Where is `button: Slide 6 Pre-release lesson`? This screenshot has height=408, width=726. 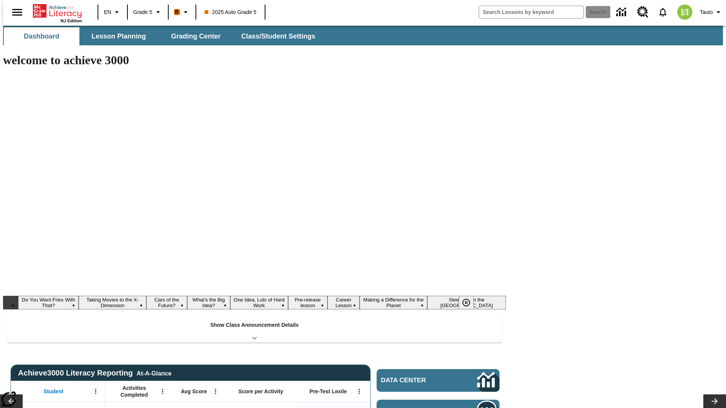 button: Slide 6 Pre-release lesson is located at coordinates (308, 303).